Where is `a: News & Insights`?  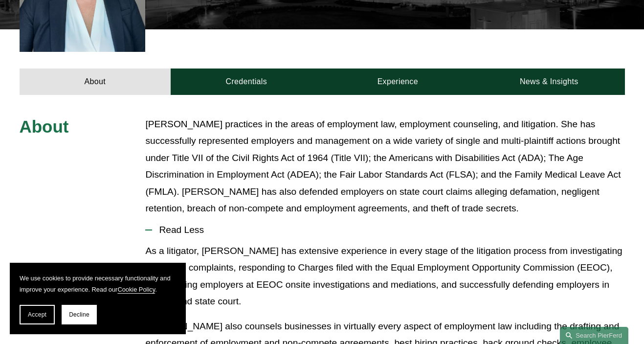 a: News & Insights is located at coordinates (549, 81).